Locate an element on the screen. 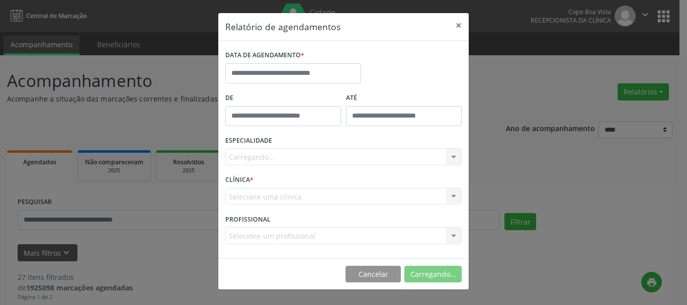 The height and width of the screenshot is (305, 687). label: De is located at coordinates (283, 98).